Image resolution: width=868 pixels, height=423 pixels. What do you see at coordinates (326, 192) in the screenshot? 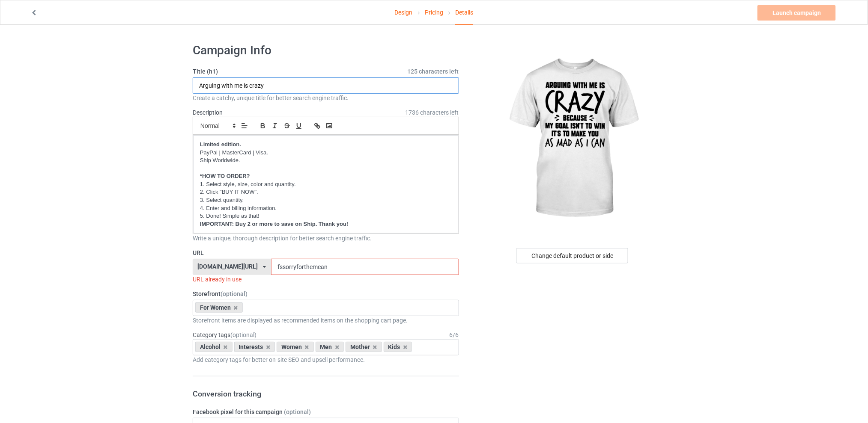
I see `p: 2. Click "BUY IT NOW".` at bounding box center [326, 192].